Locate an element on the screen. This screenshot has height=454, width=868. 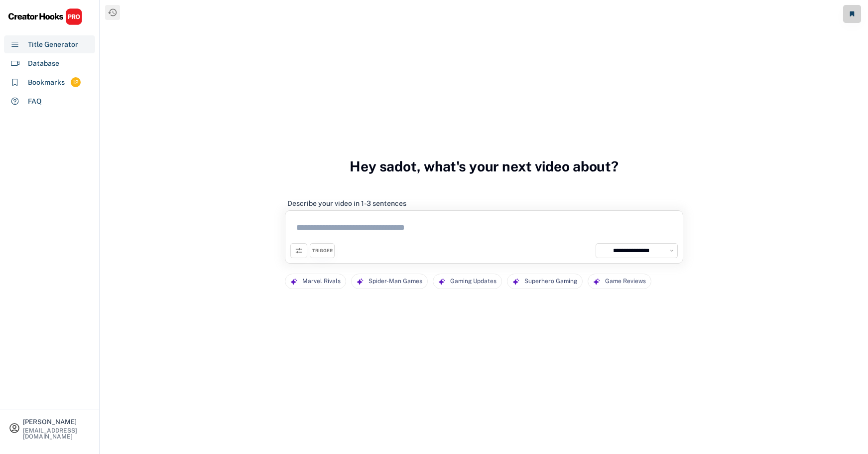
div: Game Reviews is located at coordinates (626, 281).